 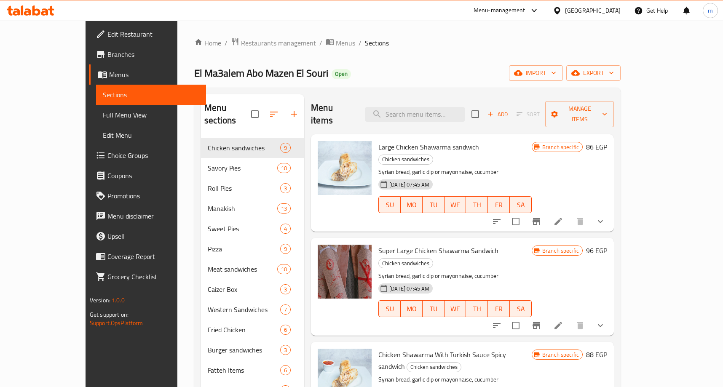 What do you see at coordinates (284, 208) in the screenshot?
I see `span: 13` at bounding box center [284, 208].